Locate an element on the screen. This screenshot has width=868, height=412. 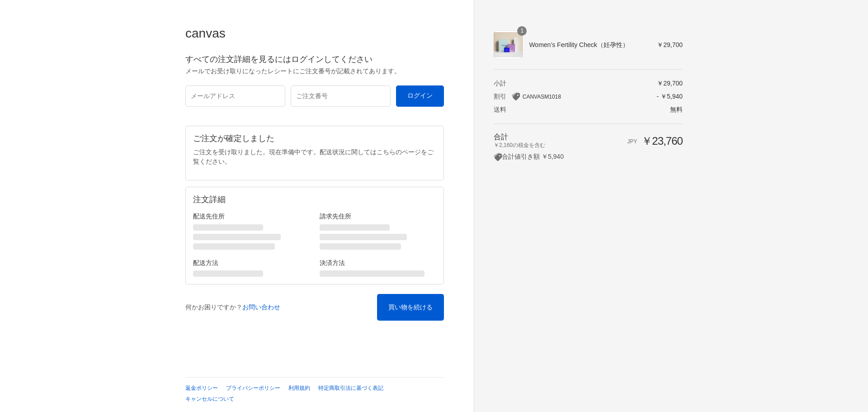
a: お問い合わせ is located at coordinates (261, 307).